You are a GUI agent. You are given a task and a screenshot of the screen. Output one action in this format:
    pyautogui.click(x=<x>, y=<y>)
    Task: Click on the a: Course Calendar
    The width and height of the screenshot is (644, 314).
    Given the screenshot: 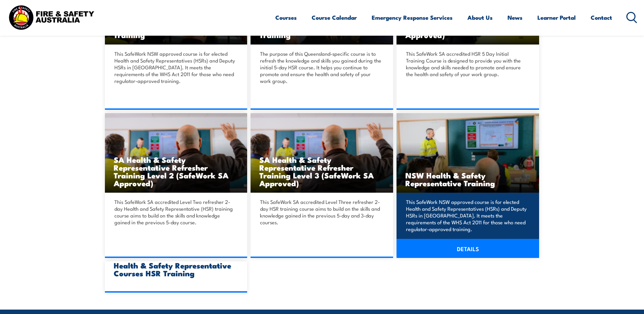 What is the action you would take?
    pyautogui.click(x=334, y=17)
    